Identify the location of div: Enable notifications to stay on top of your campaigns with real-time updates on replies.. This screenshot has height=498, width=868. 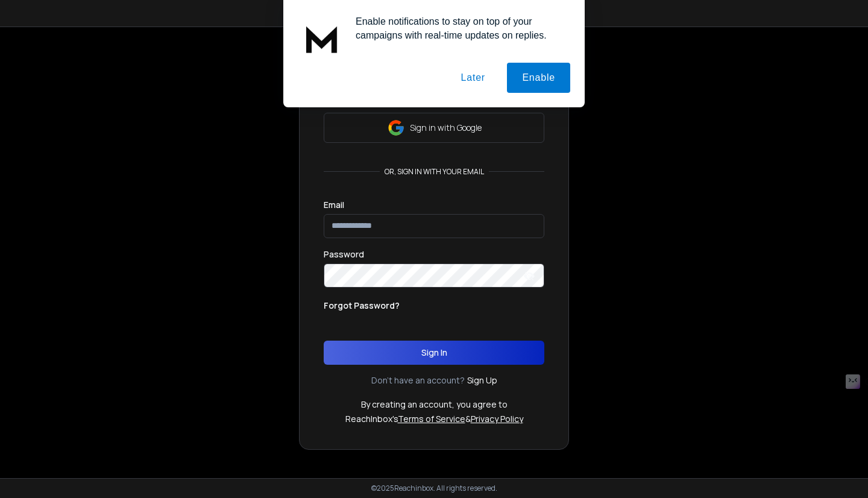
(458, 28).